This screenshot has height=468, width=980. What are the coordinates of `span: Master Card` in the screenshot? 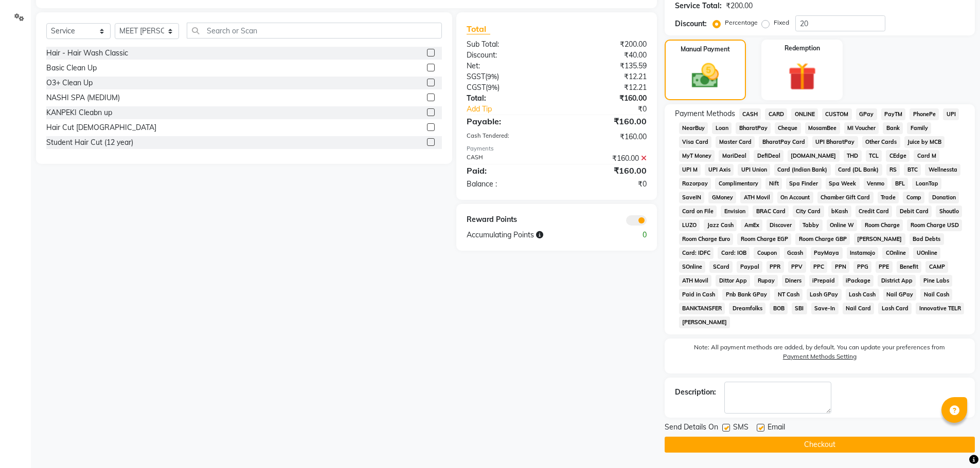 It's located at (735, 142).